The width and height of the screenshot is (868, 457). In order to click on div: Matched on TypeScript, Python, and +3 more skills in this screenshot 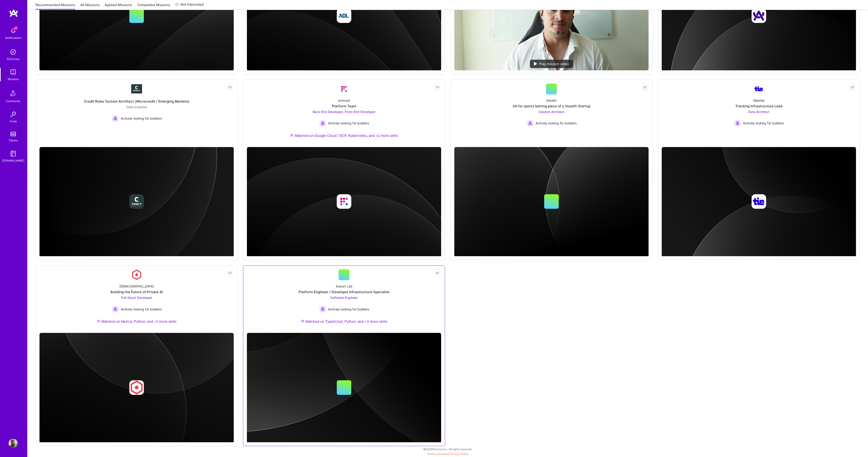, I will do `click(344, 321)`.